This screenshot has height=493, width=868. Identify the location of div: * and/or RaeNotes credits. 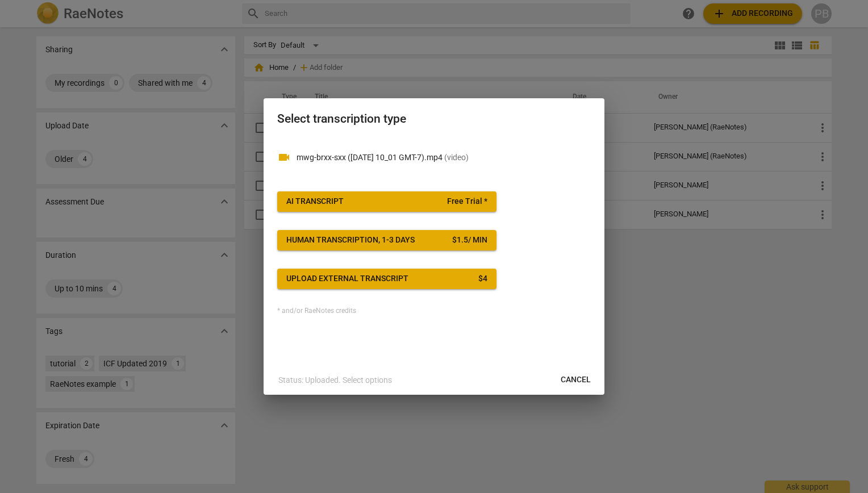
(434, 311).